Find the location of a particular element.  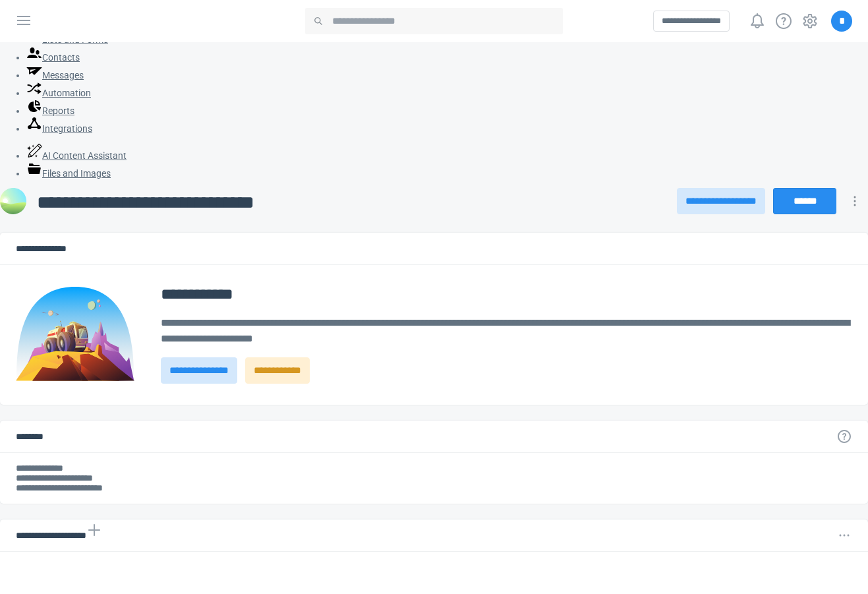

span: AI Content Assistant is located at coordinates (84, 156).